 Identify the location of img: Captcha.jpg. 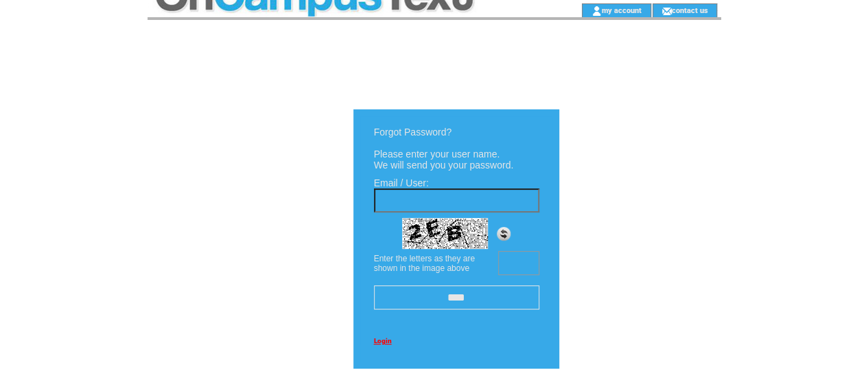
(445, 233).